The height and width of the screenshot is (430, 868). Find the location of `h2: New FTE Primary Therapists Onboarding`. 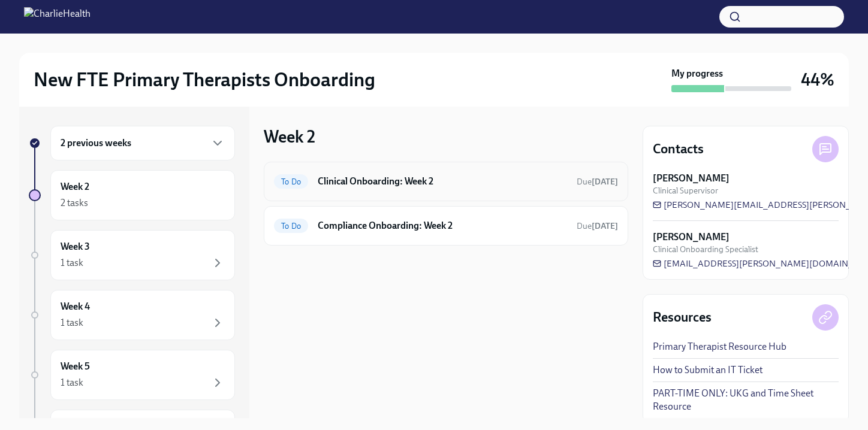

h2: New FTE Primary Therapists Onboarding is located at coordinates (205, 80).